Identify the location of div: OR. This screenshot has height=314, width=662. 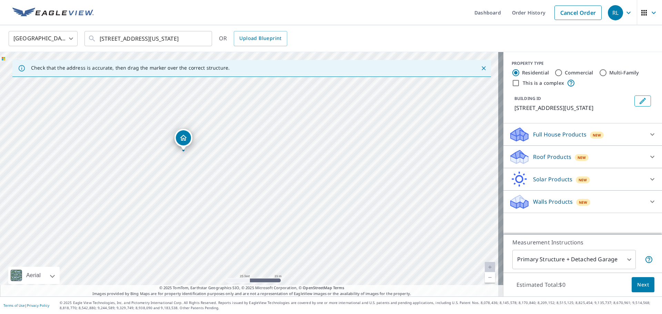
(253, 39).